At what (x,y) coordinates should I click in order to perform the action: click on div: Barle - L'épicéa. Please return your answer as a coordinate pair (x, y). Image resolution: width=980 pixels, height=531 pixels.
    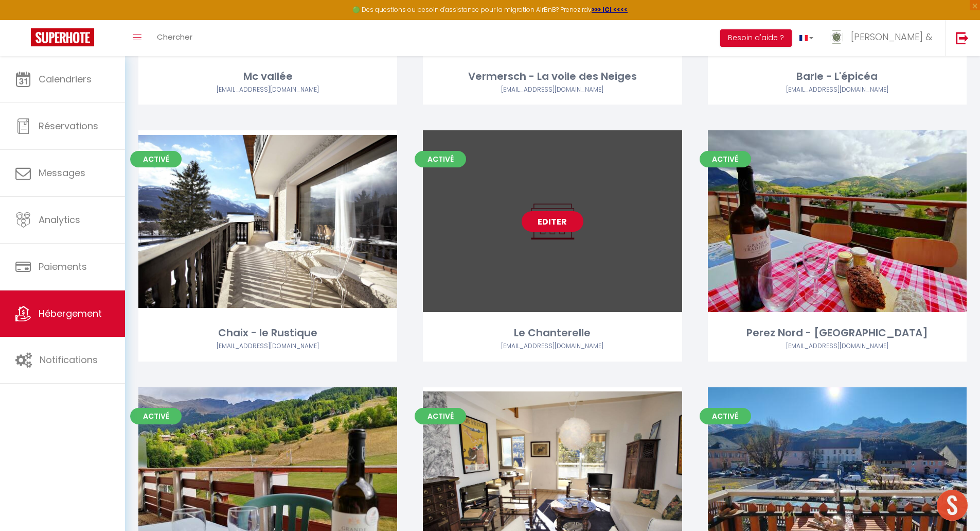
    Looking at the image, I should click on (837, 76).